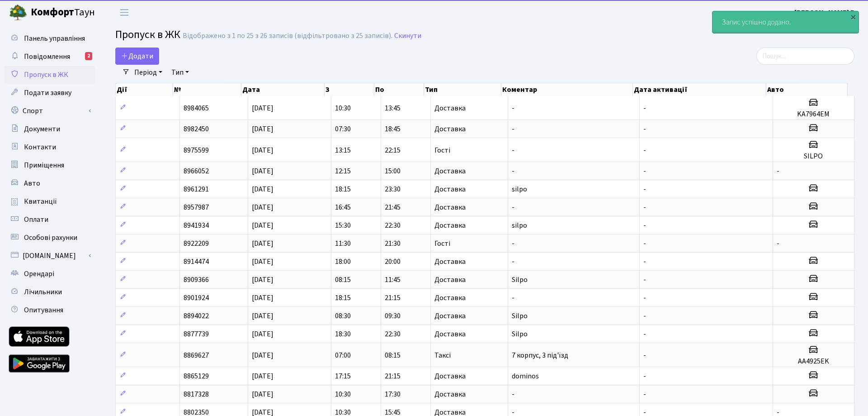 Image resolution: width=868 pixels, height=416 pixels. Describe the element at coordinates (180, 73) in the screenshot. I see `a: Тип` at that location.